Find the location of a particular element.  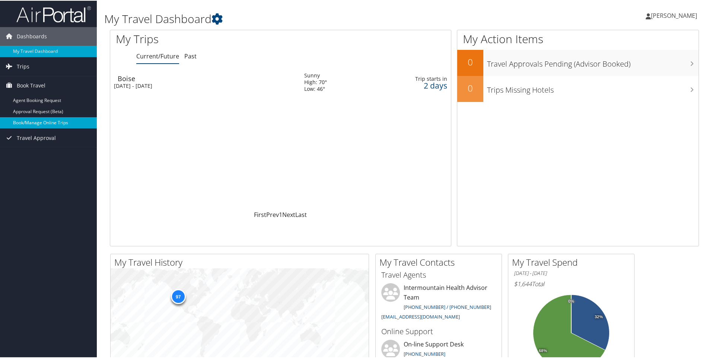

a: 1 is located at coordinates (280, 214).